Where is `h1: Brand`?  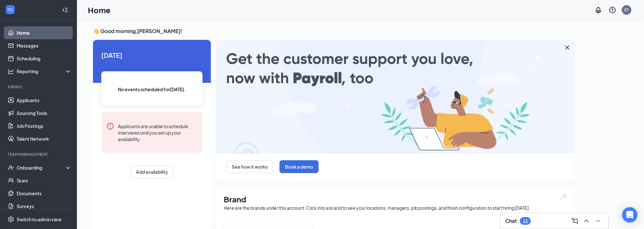
h1: Brand is located at coordinates (396, 199).